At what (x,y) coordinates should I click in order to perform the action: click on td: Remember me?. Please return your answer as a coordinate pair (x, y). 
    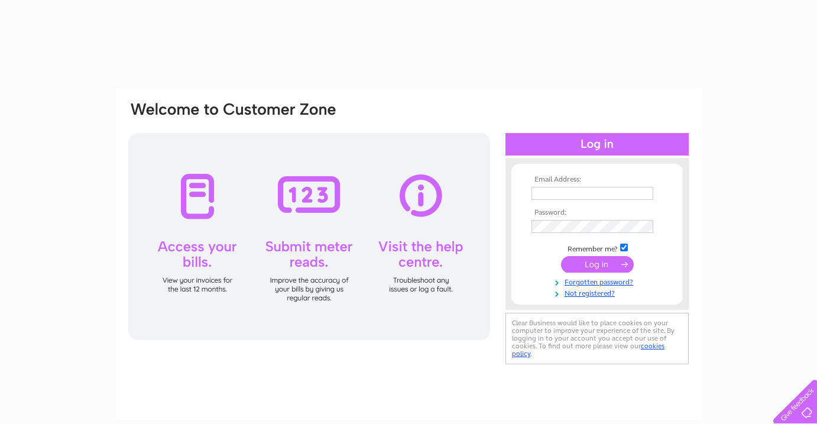
    Looking at the image, I should click on (597, 248).